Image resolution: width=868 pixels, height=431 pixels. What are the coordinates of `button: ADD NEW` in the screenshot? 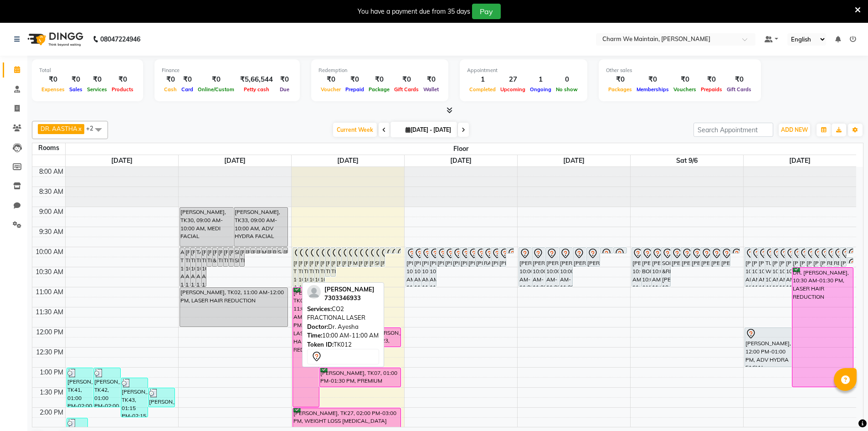 It's located at (794, 130).